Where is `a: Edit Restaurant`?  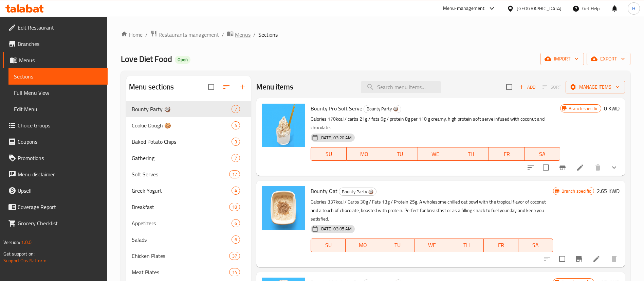
a: Edit Restaurant is located at coordinates (55, 28).